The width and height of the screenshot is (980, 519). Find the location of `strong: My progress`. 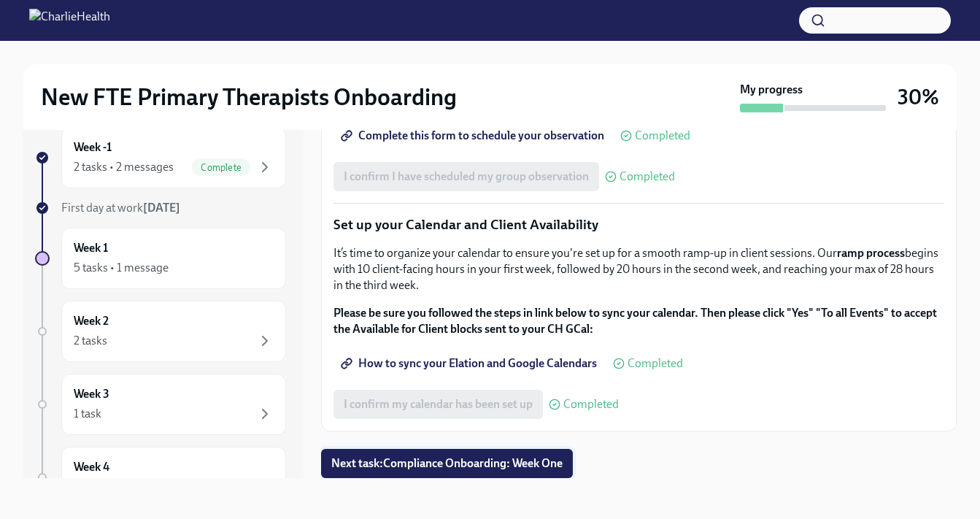

strong: My progress is located at coordinates (772, 90).